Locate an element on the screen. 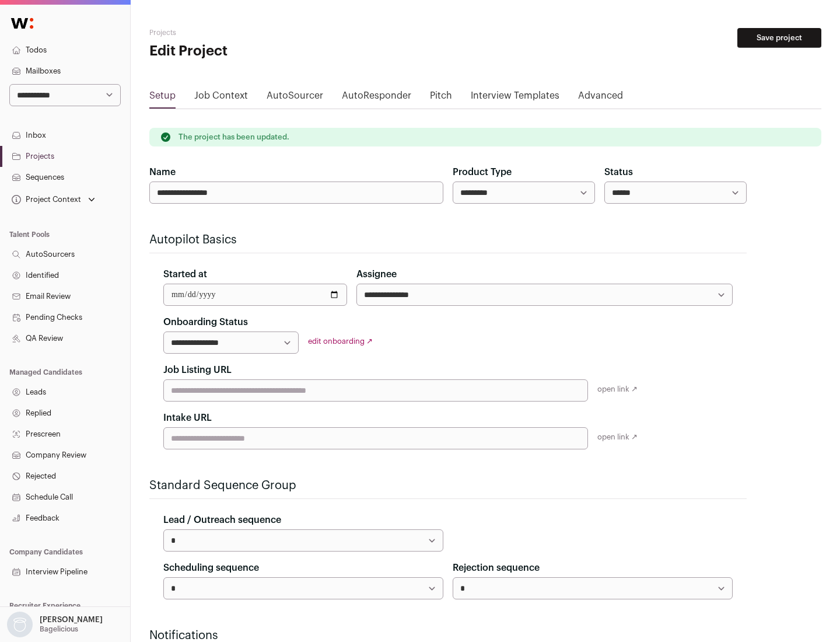 The width and height of the screenshot is (840, 642). h1: Edit Project is located at coordinates (261, 51).